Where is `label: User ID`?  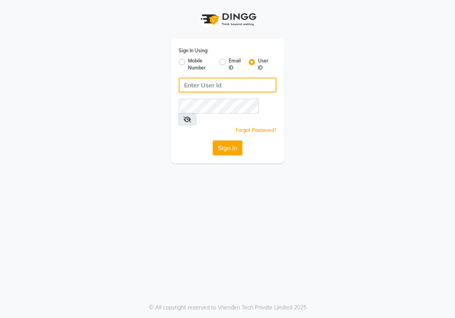 label: User ID is located at coordinates (264, 64).